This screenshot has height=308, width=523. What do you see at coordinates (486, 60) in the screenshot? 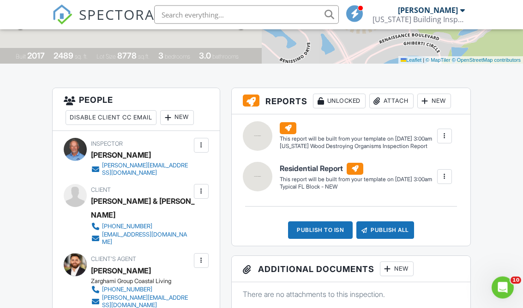
I see `a: © OpenStreetMap contributors` at bounding box center [486, 60].